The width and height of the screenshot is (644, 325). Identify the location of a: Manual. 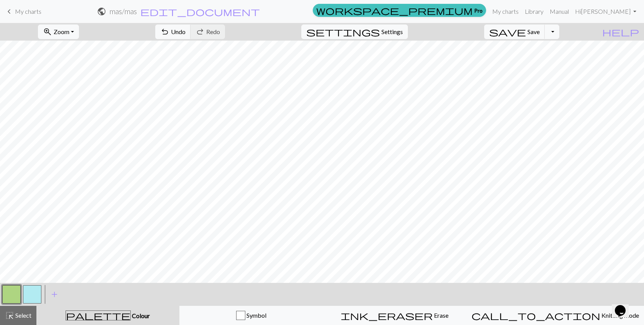
(559, 12).